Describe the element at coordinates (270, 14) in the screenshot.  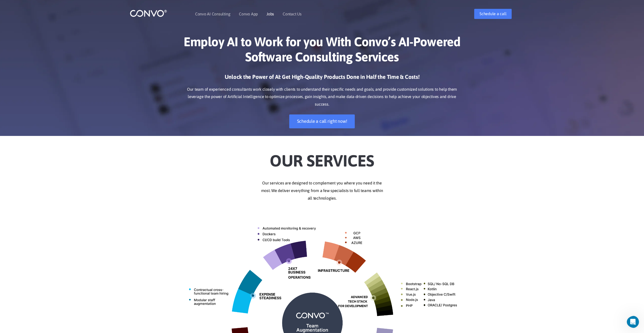
I see `a: Jobs` at that location.